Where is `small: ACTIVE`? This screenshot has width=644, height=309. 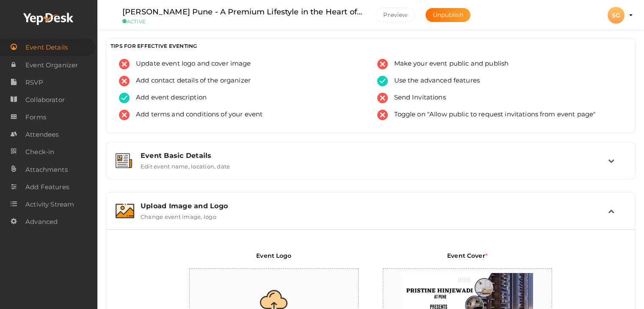 small: ACTIVE is located at coordinates (242, 21).